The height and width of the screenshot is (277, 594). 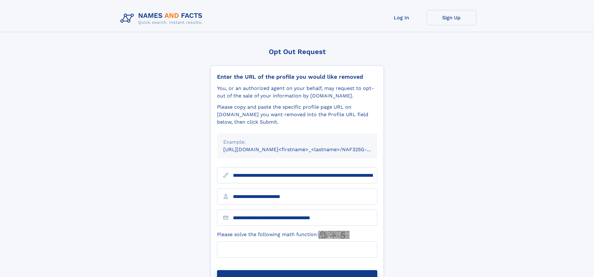 I want to click on a: Log In, so click(x=402, y=17).